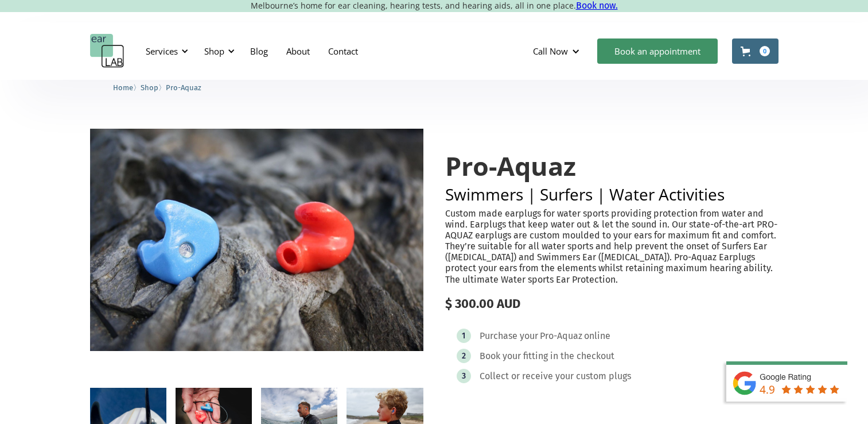 The width and height of the screenshot is (868, 424). Describe the element at coordinates (149, 87) in the screenshot. I see `a: Shop` at that location.